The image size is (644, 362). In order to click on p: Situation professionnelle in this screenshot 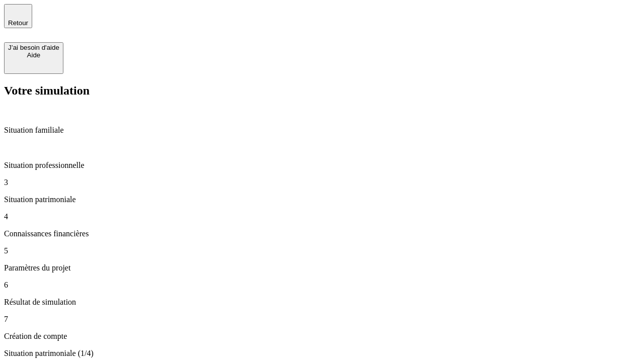, I will do `click(322, 166)`.